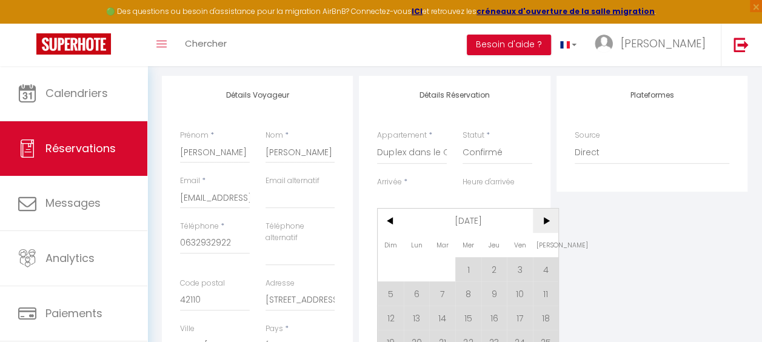 This screenshot has height=342, width=762. Describe the element at coordinates (468, 245) in the screenshot. I see `span: Mer` at that location.